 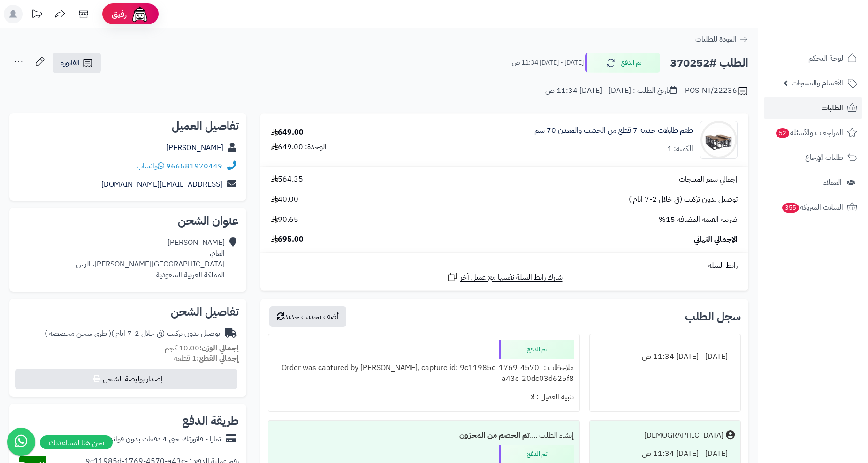 What do you see at coordinates (78, 334) in the screenshot?
I see `span: ( طرق شحن مخصصة )` at bounding box center [78, 334].